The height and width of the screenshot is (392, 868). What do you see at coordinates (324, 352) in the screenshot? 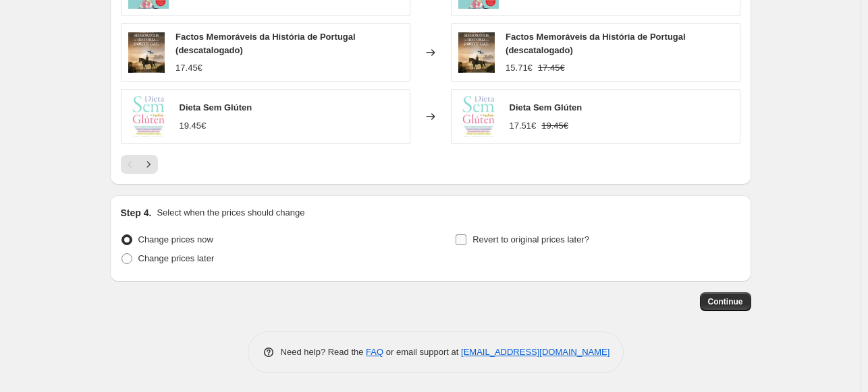
I see `span: Need help? Read the` at bounding box center [324, 352].